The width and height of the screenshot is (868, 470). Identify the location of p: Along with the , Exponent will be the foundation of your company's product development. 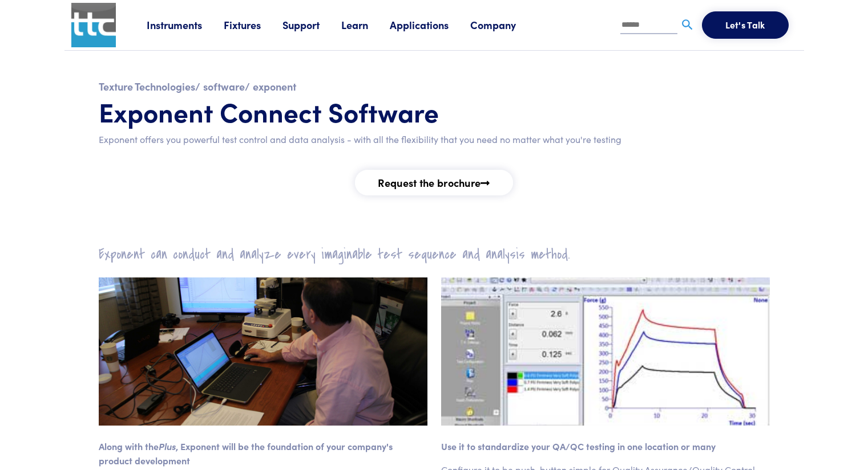
(263, 453).